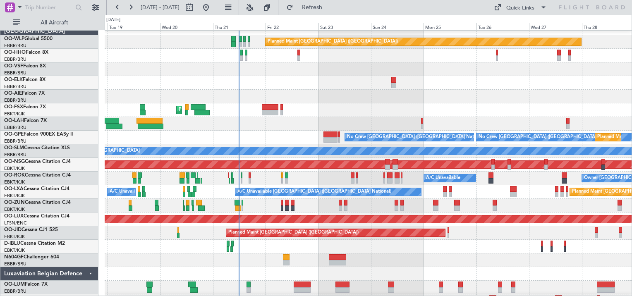 The image size is (632, 296). What do you see at coordinates (14, 134) in the screenshot?
I see `span: OO-GPE` at bounding box center [14, 134].